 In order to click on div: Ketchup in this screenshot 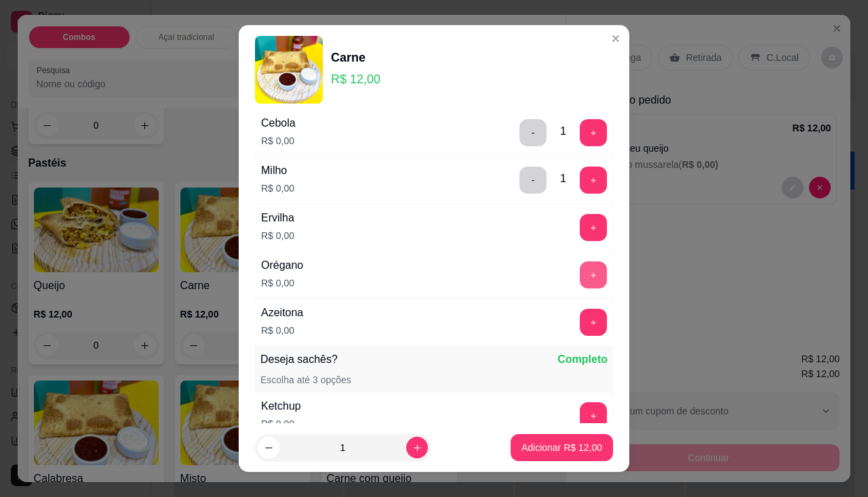, I will do `click(280, 407)`.